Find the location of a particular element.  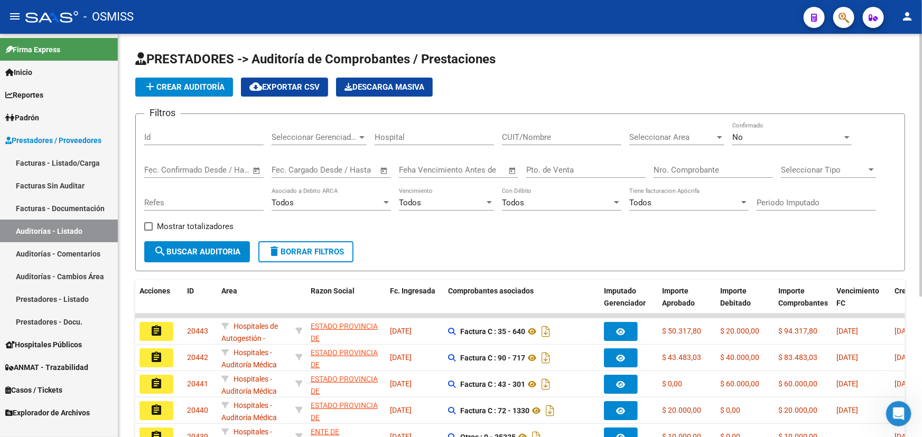

span: Inicio is located at coordinates (18, 72).